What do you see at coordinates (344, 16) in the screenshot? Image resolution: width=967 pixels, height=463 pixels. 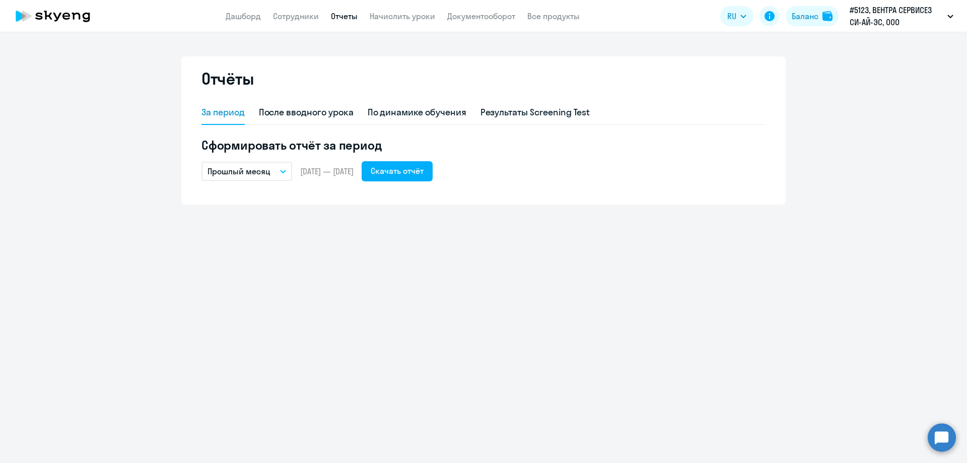 I see `a: Отчеты` at bounding box center [344, 16].